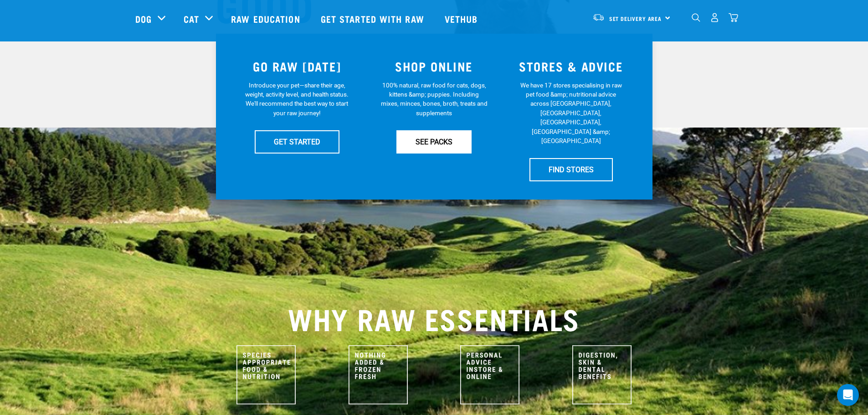 This screenshot has height=415, width=868. Describe the element at coordinates (599, 17) in the screenshot. I see `img: van-moving.png` at that location.